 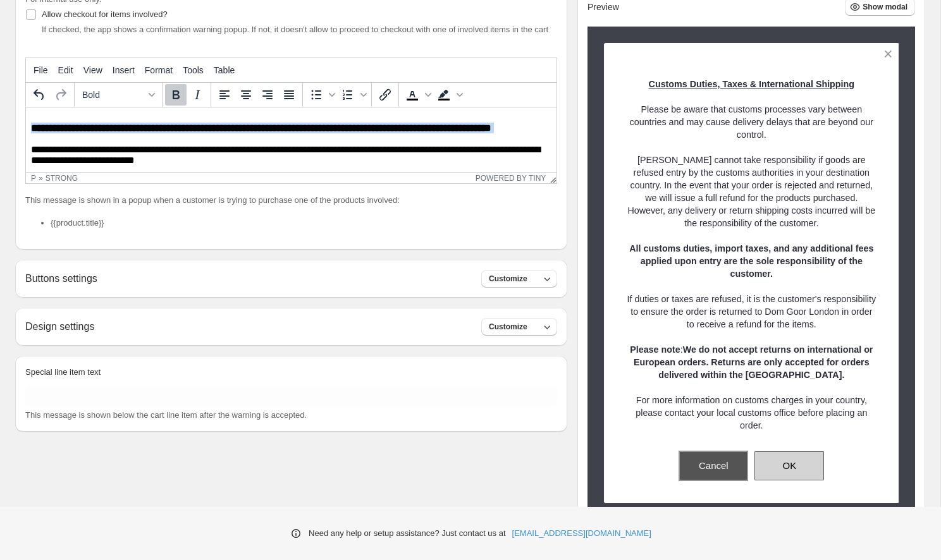 I want to click on div: strong, so click(x=61, y=178).